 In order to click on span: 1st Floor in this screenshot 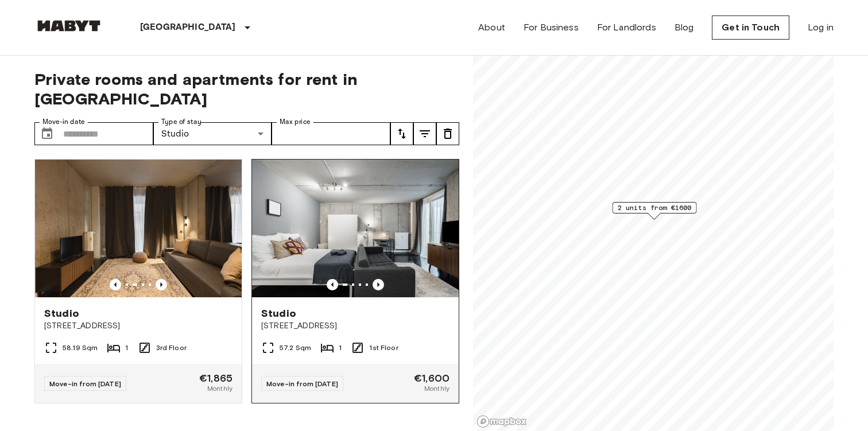, I will do `click(384, 347)`.